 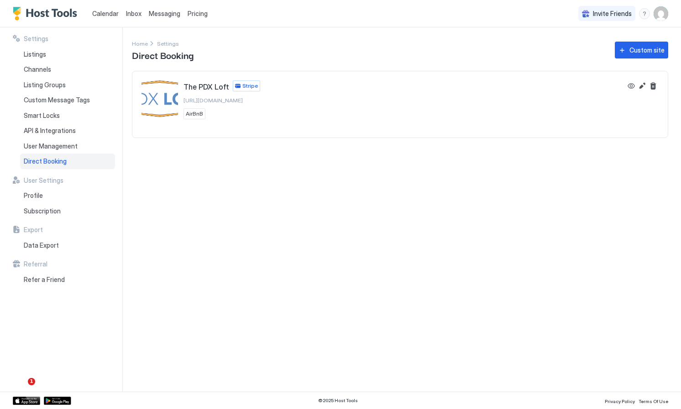 I want to click on span: 1, so click(x=32, y=381).